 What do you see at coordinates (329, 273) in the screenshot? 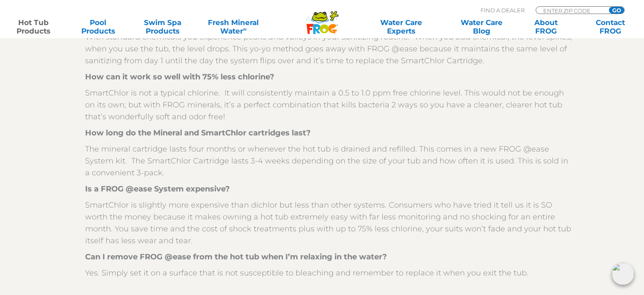
I see `p: Yes. Simply set it on a surface that is not susceptible to bleaching and remember to replace it w...` at bounding box center [329, 273].